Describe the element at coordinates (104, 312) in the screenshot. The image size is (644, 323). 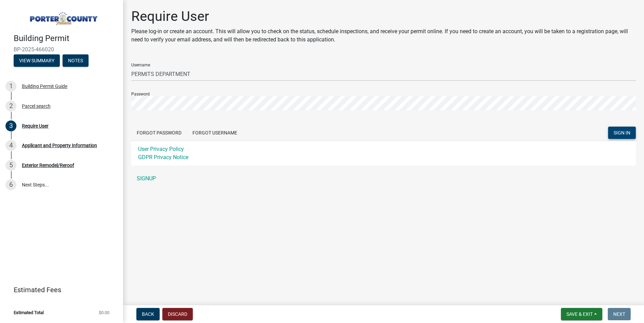
I see `span: $0.00` at that location.